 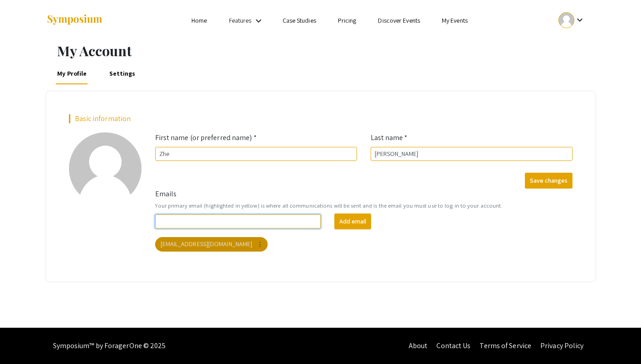 What do you see at coordinates (418, 345) in the screenshot?
I see `a: About` at bounding box center [418, 345].